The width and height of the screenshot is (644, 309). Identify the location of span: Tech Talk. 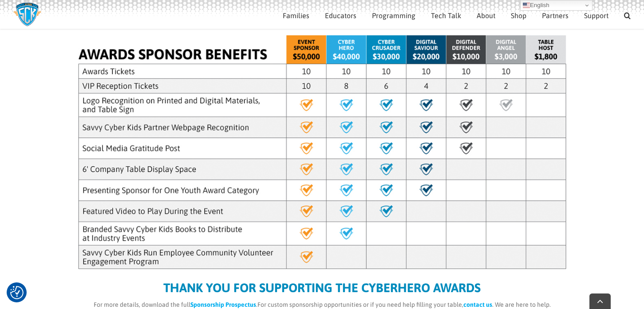
(446, 15).